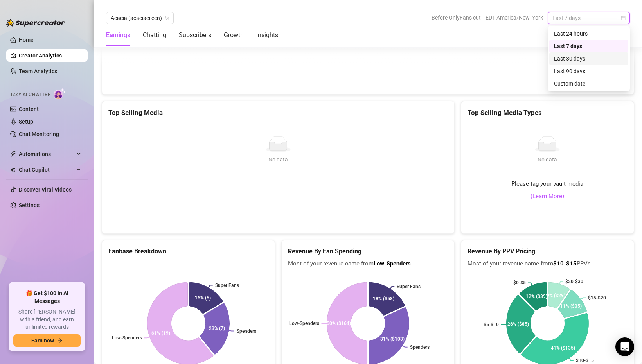 The image size is (642, 364). I want to click on a: (Learn More), so click(547, 197).